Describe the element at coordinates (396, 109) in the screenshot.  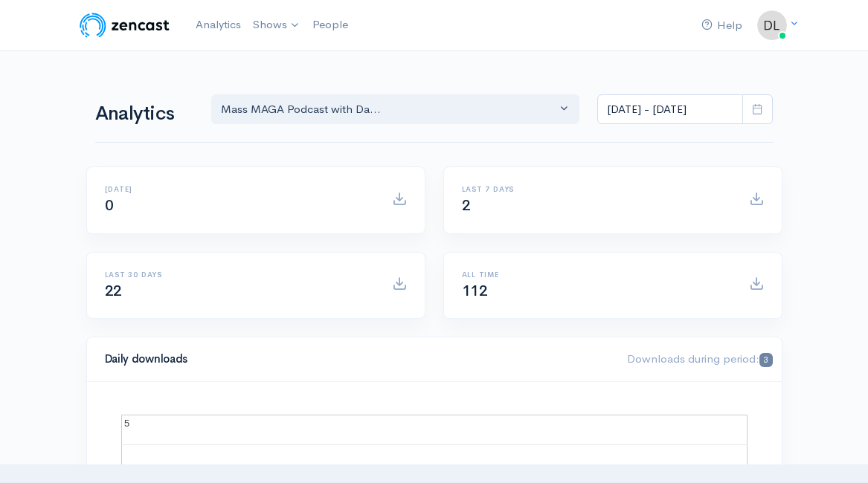
I see `button: Mass MAGA Podcast with Da...` at that location.